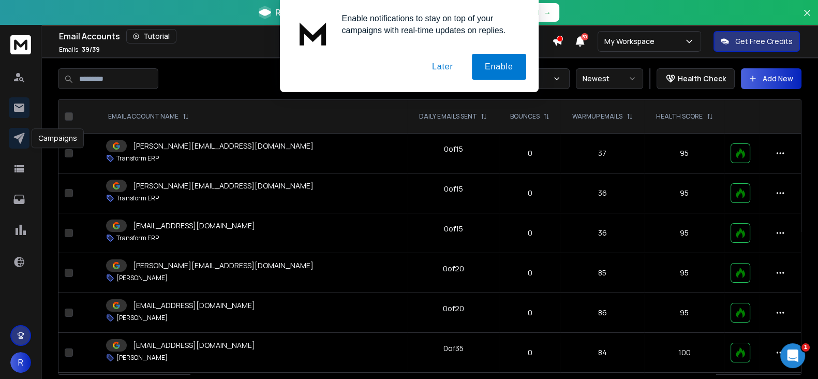 The image size is (818, 379). I want to click on div: EMAIL ACCOUNT NAME, so click(149, 116).